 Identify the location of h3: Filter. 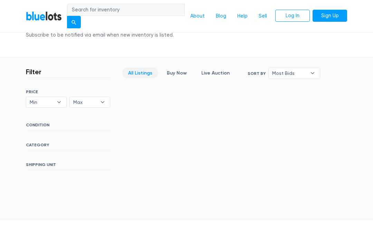
(34, 72).